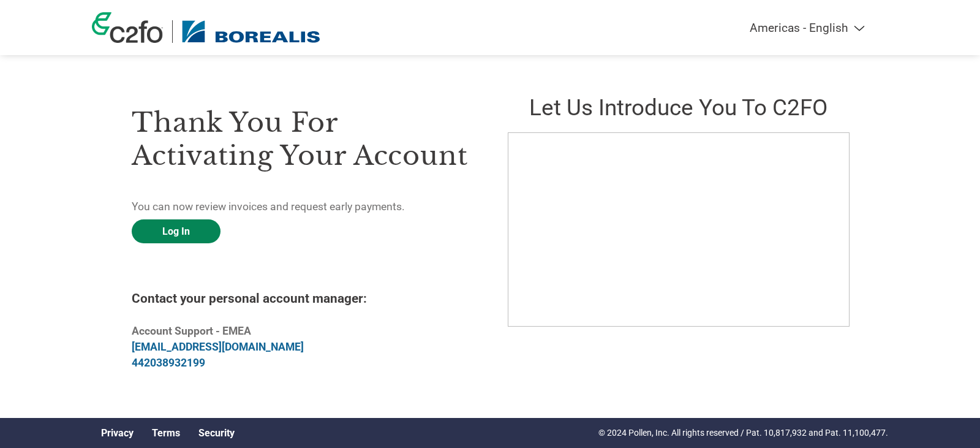 Image resolution: width=980 pixels, height=448 pixels. What do you see at coordinates (166, 432) in the screenshot?
I see `a: Terms` at bounding box center [166, 432].